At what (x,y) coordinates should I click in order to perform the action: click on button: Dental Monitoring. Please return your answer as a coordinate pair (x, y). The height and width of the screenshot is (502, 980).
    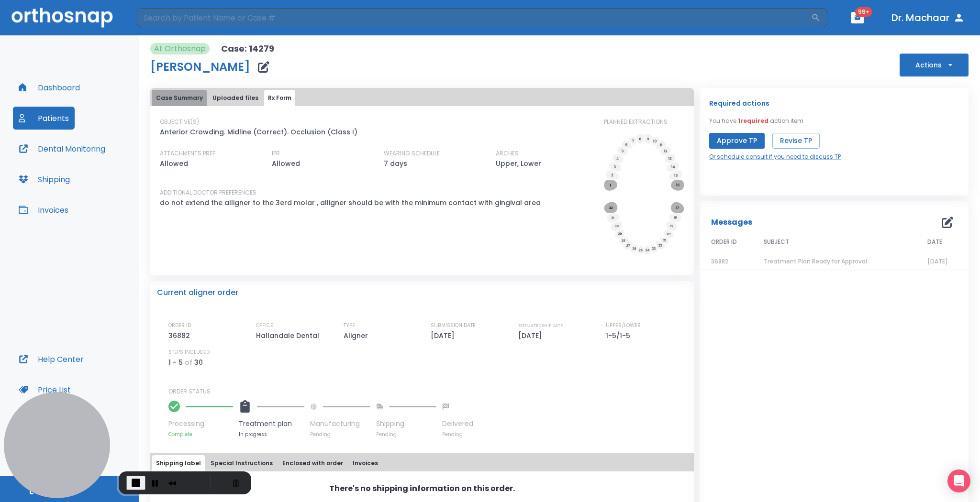
    Looking at the image, I should click on (62, 149).